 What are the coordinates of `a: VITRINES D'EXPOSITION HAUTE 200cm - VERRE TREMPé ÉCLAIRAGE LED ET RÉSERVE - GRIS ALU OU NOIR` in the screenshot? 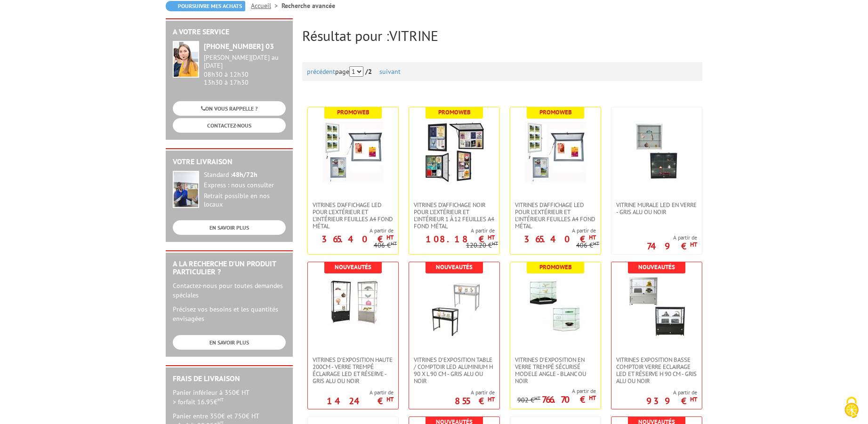 It's located at (353, 370).